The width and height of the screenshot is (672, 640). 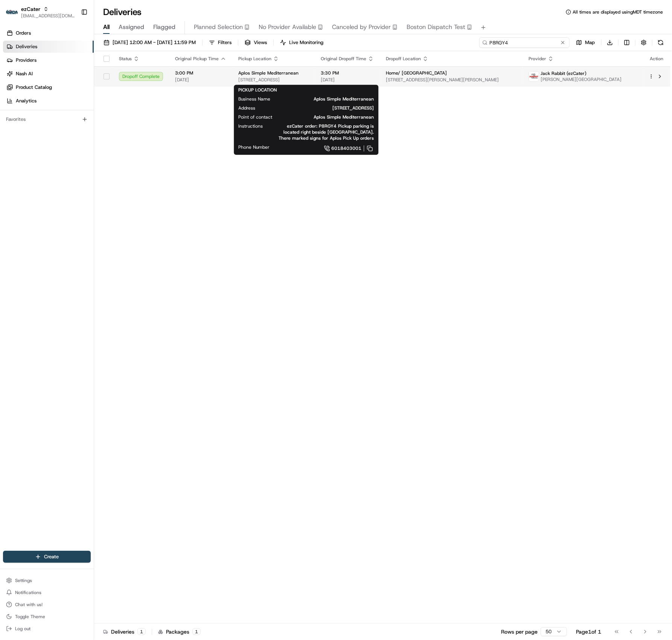 I want to click on div: Start new chat, so click(x=78, y=76).